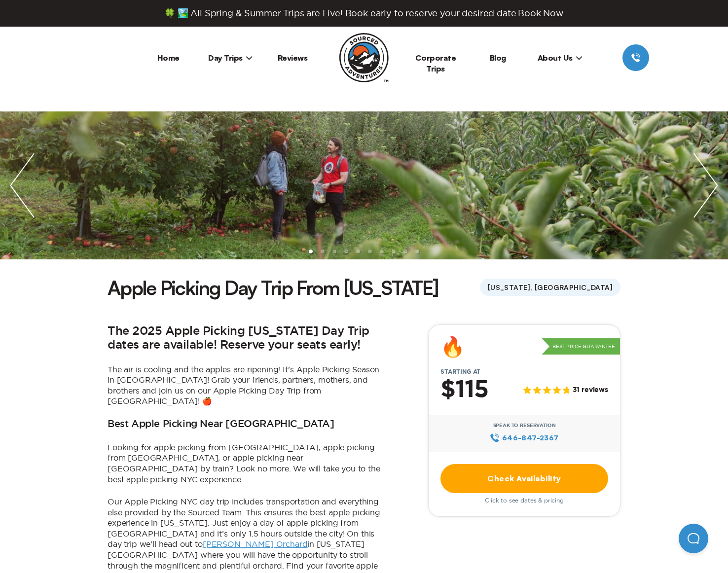  What do you see at coordinates (311, 252) in the screenshot?
I see `li: slide item 1` at bounding box center [311, 252].